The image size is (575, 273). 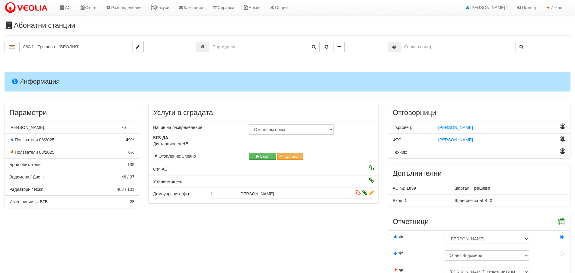 I want to click on i: Назначаване като отговорник ФТС, so click(x=562, y=139).